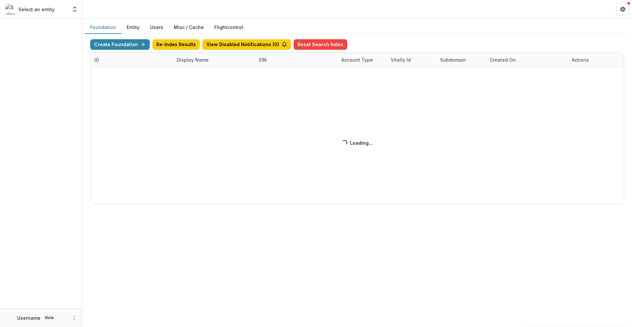 The height and width of the screenshot is (327, 632). What do you see at coordinates (29, 317) in the screenshot?
I see `p: Username` at bounding box center [29, 317].